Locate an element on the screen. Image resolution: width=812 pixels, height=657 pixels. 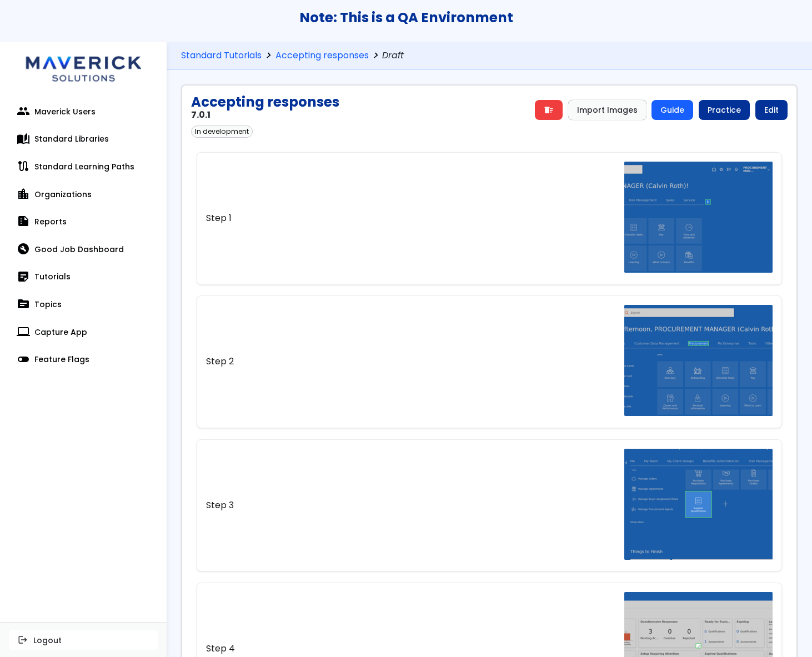
img: step_3_screenshot.png is located at coordinates (698, 504).